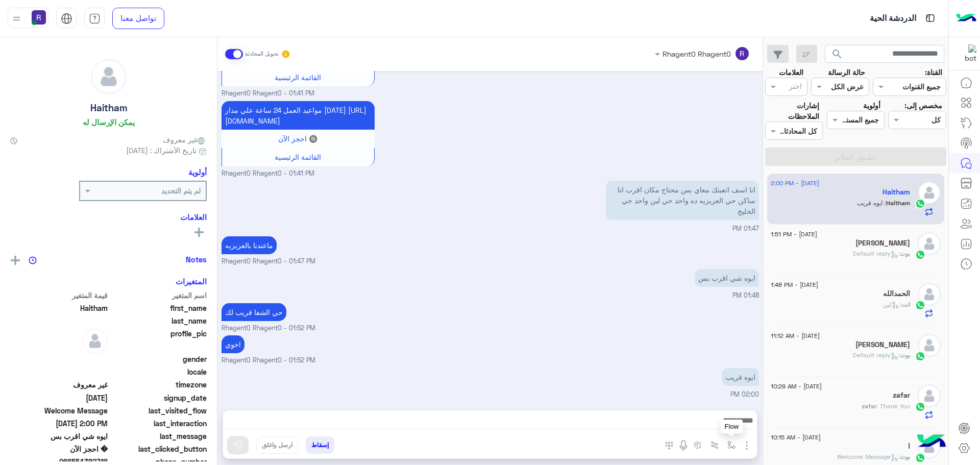 This screenshot has height=465, width=980. I want to click on span: انت, so click(906, 305).